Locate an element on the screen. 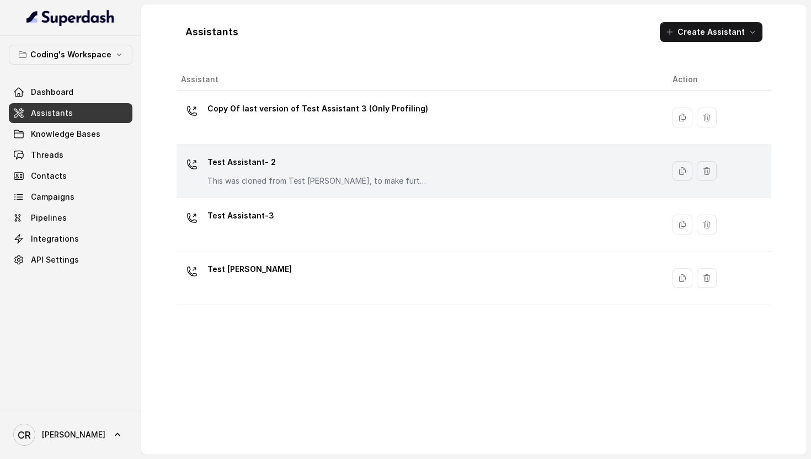 This screenshot has width=811, height=459. a: Threads is located at coordinates (71, 155).